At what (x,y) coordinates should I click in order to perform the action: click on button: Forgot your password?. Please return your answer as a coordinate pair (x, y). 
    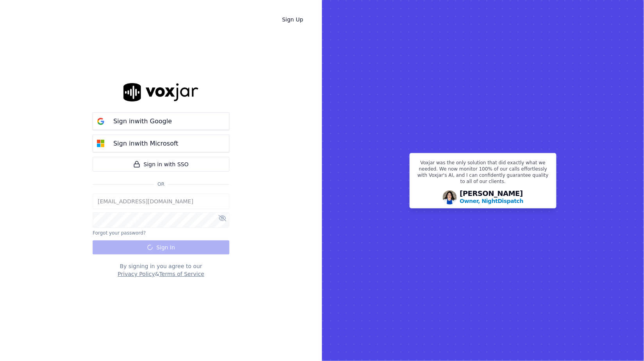
    Looking at the image, I should click on (119, 233).